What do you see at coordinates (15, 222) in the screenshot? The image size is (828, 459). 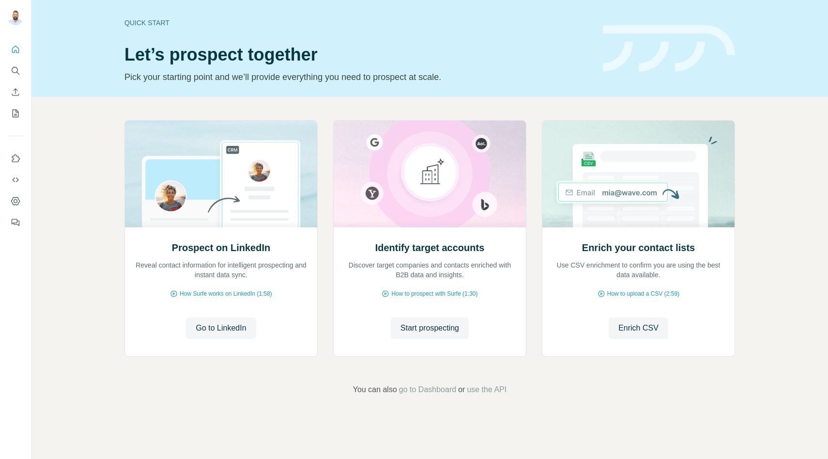 I see `button: Feedback` at bounding box center [15, 222].